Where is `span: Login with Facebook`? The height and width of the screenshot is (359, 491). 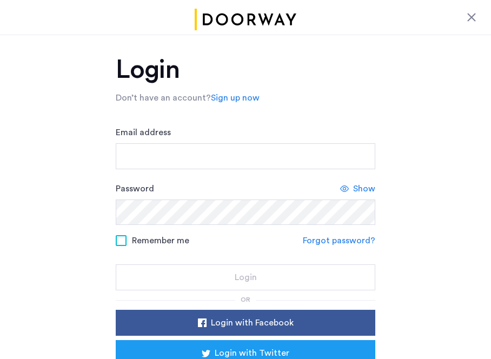
span: Login with Facebook is located at coordinates (252, 323).